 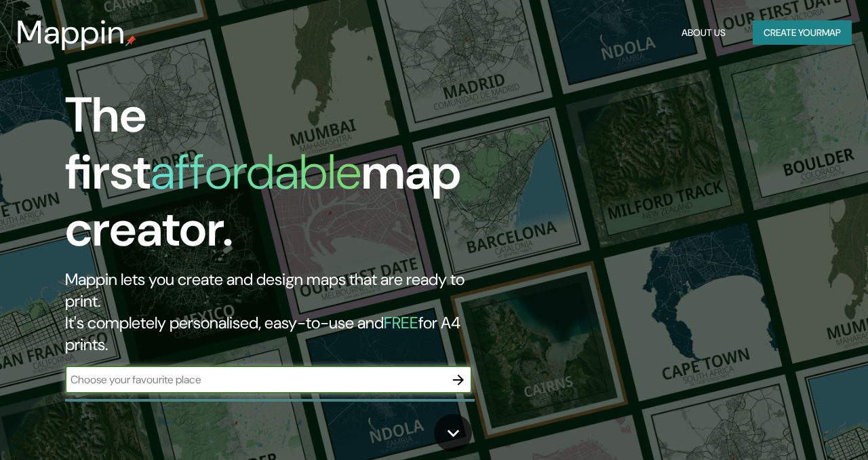 What do you see at coordinates (131, 40) in the screenshot?
I see `img: mappin-pin` at bounding box center [131, 40].